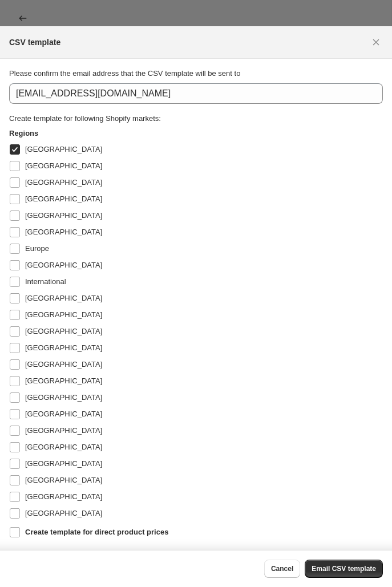 The image size is (392, 587). I want to click on span: International, so click(45, 281).